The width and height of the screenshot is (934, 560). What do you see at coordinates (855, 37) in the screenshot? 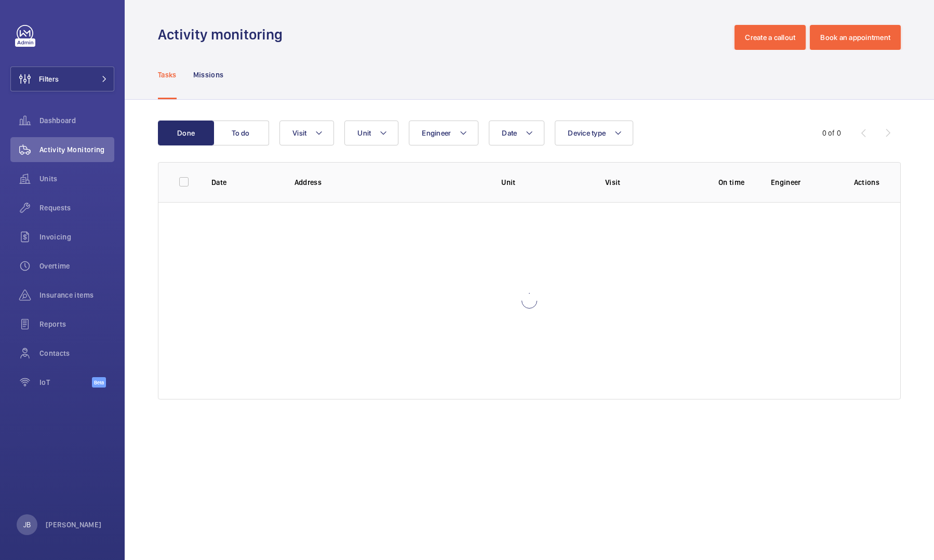
I see `button: Book an appointment` at bounding box center [855, 37].